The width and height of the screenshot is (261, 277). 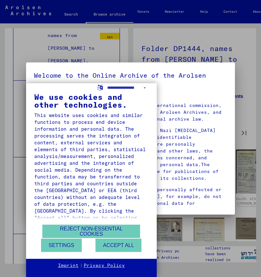 I want to click on div: We use cookies and other technologies., so click(x=91, y=101).